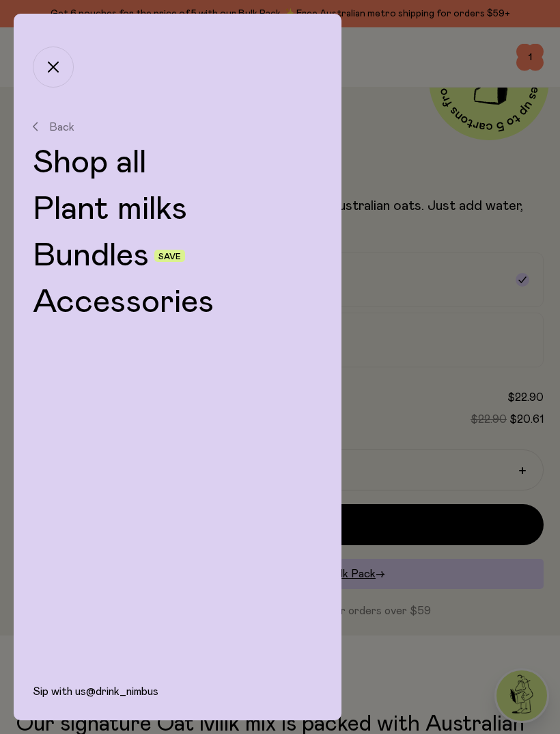  What do you see at coordinates (177, 302) in the screenshot?
I see `a: Accessories` at bounding box center [177, 302].